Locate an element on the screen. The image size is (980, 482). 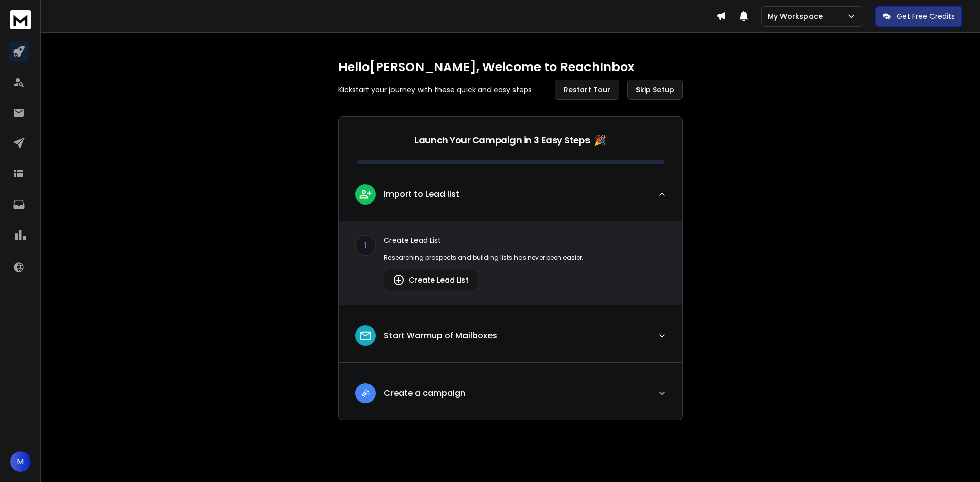
p: Start Warmup of Mailboxes is located at coordinates (441, 336).